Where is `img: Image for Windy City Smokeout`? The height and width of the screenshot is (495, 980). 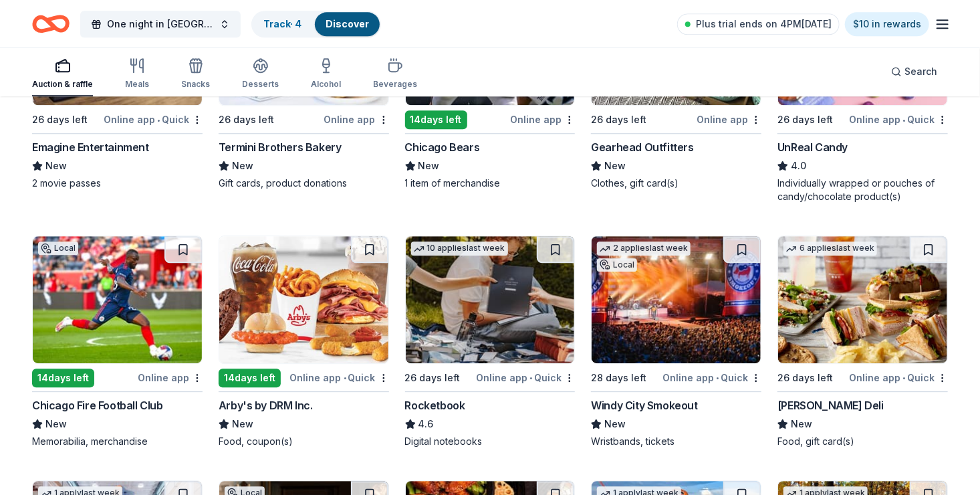 img: Image for Windy City Smokeout is located at coordinates (676, 299).